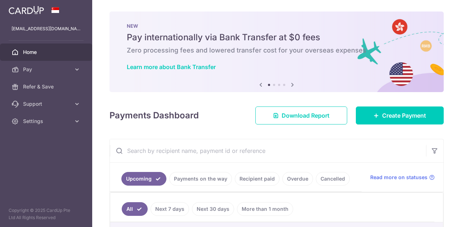 The height and width of the screenshot is (227, 461). I want to click on a: Learn more about Bank Transfer, so click(171, 67).